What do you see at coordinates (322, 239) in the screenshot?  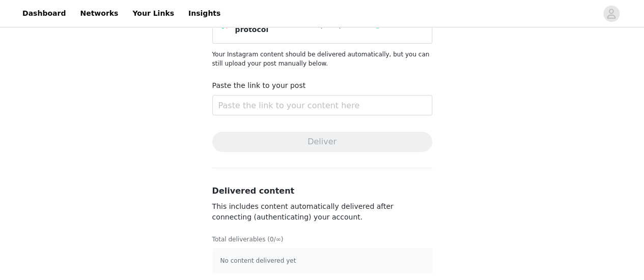 I see `p: Total deliverables (0/∞)` at bounding box center [322, 239].